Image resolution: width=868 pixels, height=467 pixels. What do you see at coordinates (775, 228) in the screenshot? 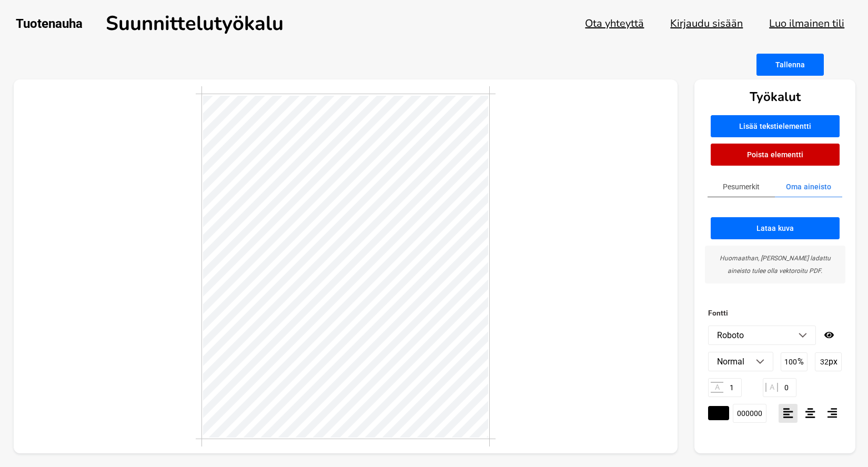
I see `button: Lataa kuva` at bounding box center [775, 228].